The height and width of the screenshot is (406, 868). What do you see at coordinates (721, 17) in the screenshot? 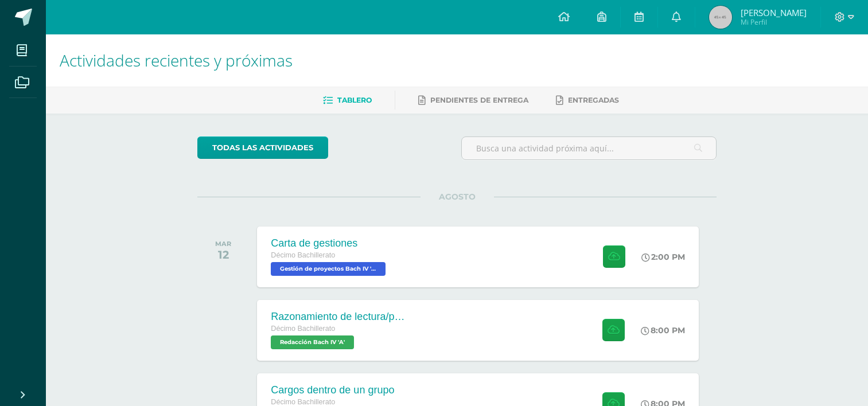
I see `img: 45x45` at bounding box center [721, 17].